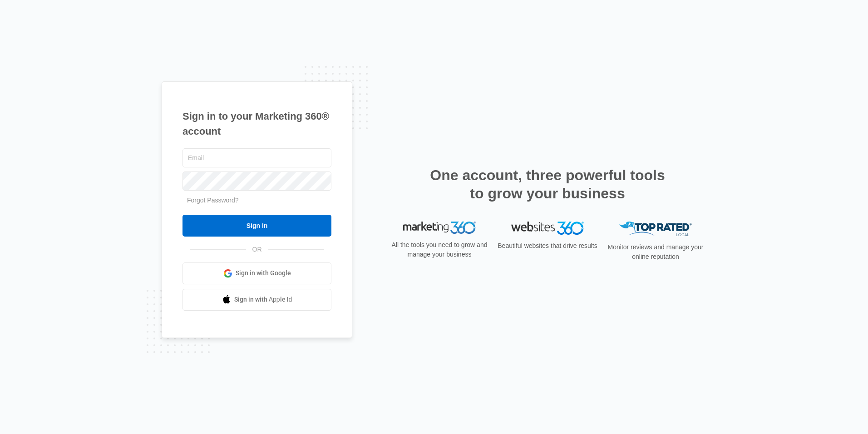  What do you see at coordinates (257, 123) in the screenshot?
I see `h1: Sign in to your Marketing 360® account` at bounding box center [257, 123].